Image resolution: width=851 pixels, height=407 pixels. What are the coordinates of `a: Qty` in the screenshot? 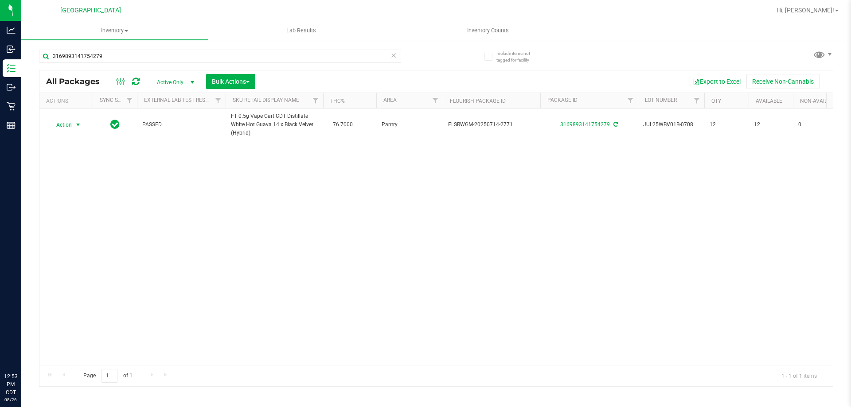 It's located at (716, 101).